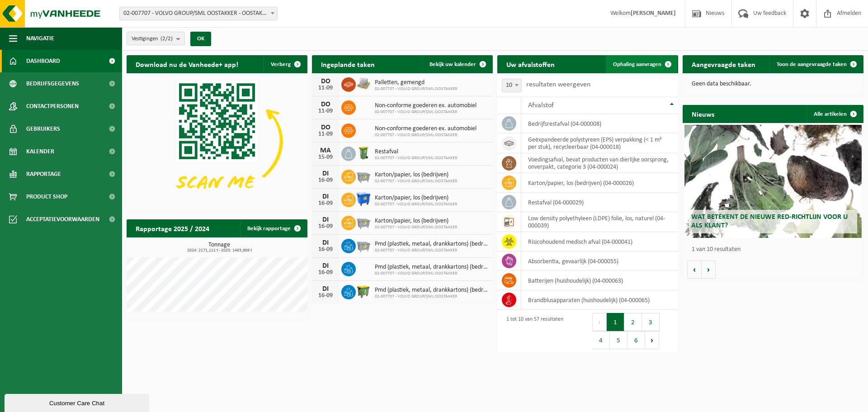  Describe the element at coordinates (600, 222) in the screenshot. I see `td: low density polyethyleen (LDPE) folie, los, naturel (04-000039)` at that location.